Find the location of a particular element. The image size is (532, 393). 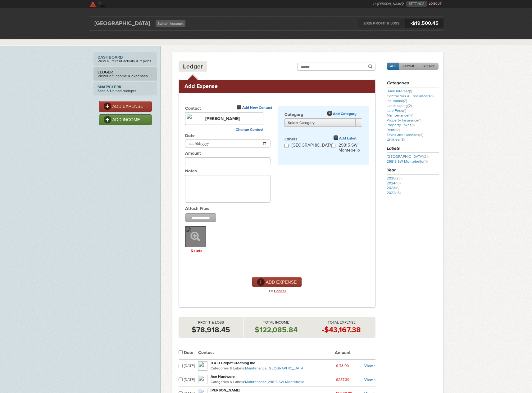

a: Insurance is located at coordinates (397, 101).